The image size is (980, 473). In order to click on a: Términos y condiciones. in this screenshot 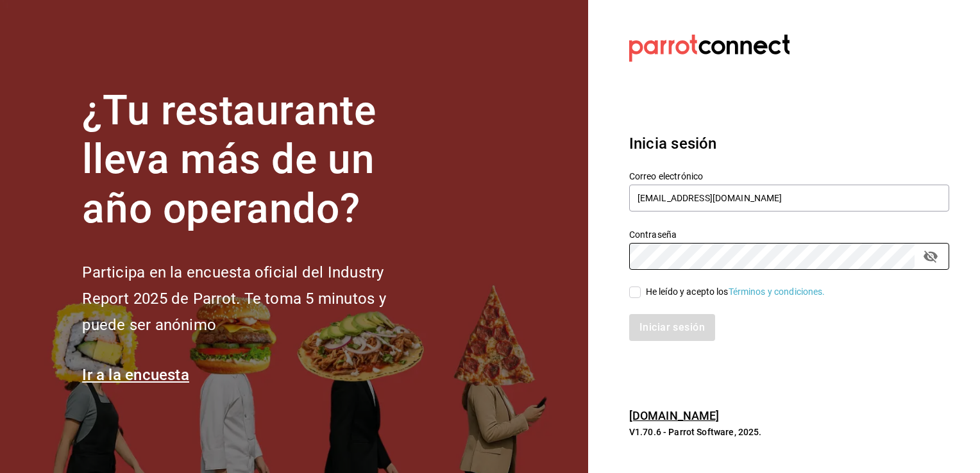, I will do `click(776, 292)`.